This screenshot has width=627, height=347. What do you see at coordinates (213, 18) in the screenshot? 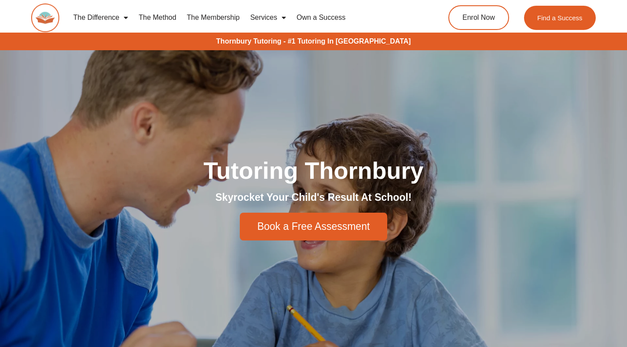
I see `a: The Membership` at bounding box center [213, 18].